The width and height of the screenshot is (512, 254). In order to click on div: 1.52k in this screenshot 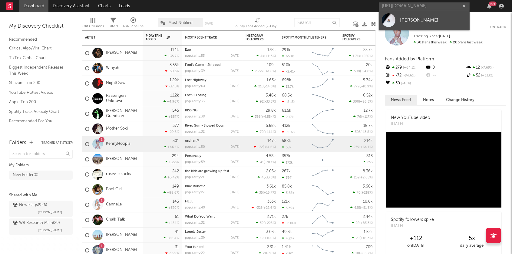, I will do `click(369, 232)`.